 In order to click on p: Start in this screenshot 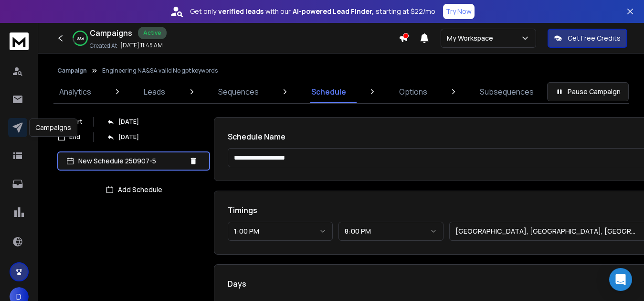, I will do `click(75, 122)`.